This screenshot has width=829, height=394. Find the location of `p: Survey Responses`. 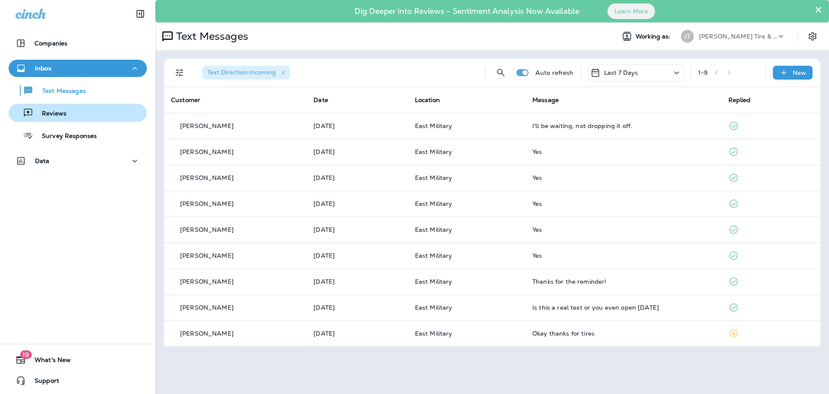

p: Survey Responses is located at coordinates (65, 136).